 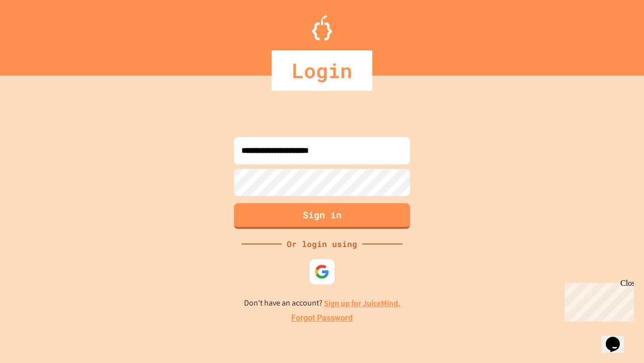 I want to click on img: Logo.svg, so click(x=322, y=28).